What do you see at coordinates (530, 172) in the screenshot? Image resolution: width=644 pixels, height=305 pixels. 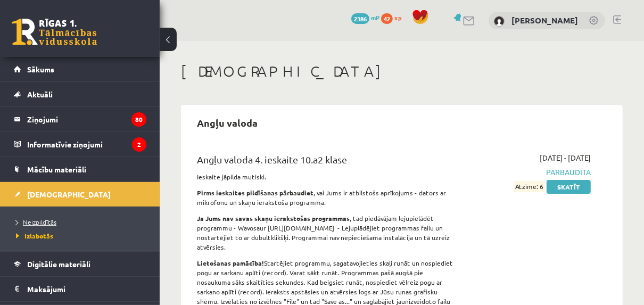 I see `span: Pārbaudīta` at bounding box center [530, 172].